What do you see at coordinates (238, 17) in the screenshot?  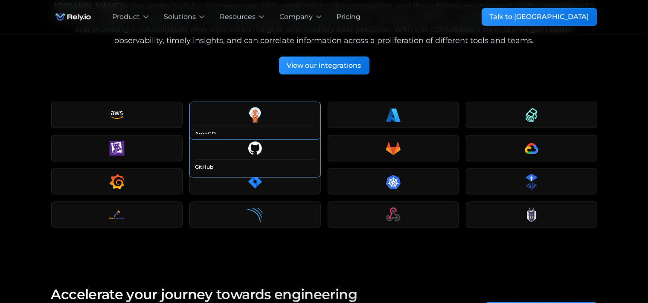 I see `div: Resources` at bounding box center [238, 17].